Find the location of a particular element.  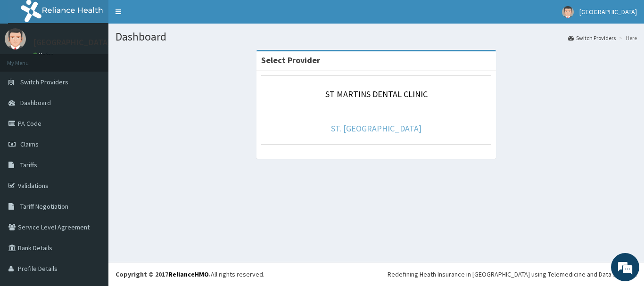

span: Tariffs is located at coordinates (28, 165).